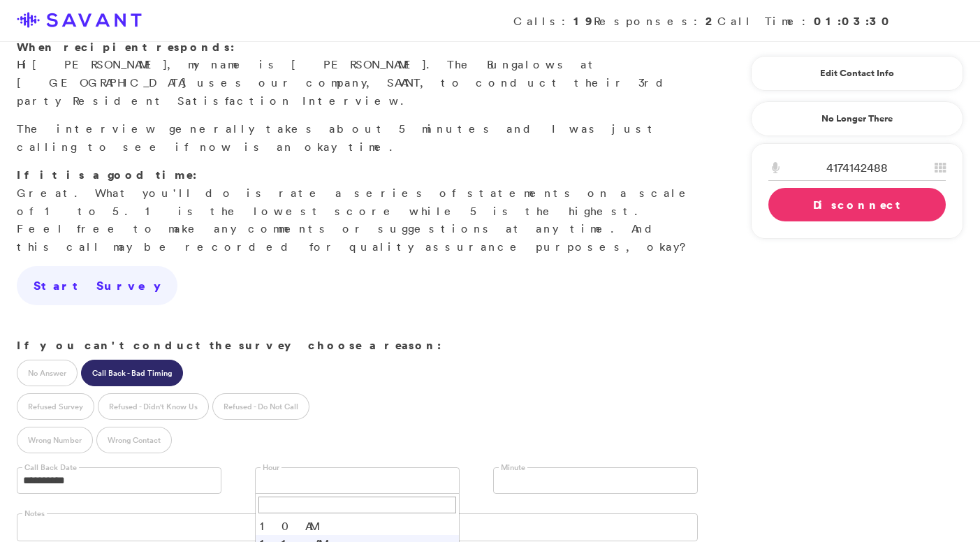 The width and height of the screenshot is (980, 542). I want to click on a: No Longer There, so click(857, 119).